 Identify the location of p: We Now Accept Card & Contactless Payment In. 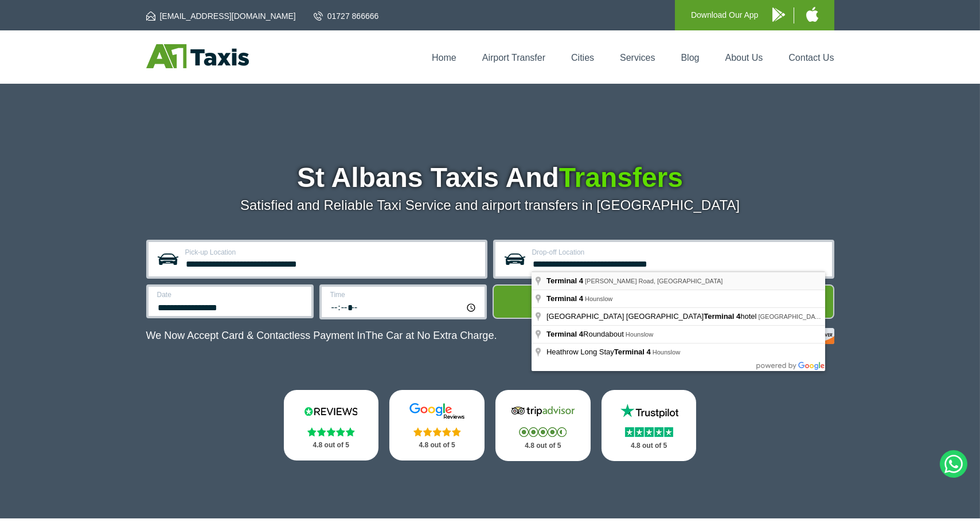
(322, 336).